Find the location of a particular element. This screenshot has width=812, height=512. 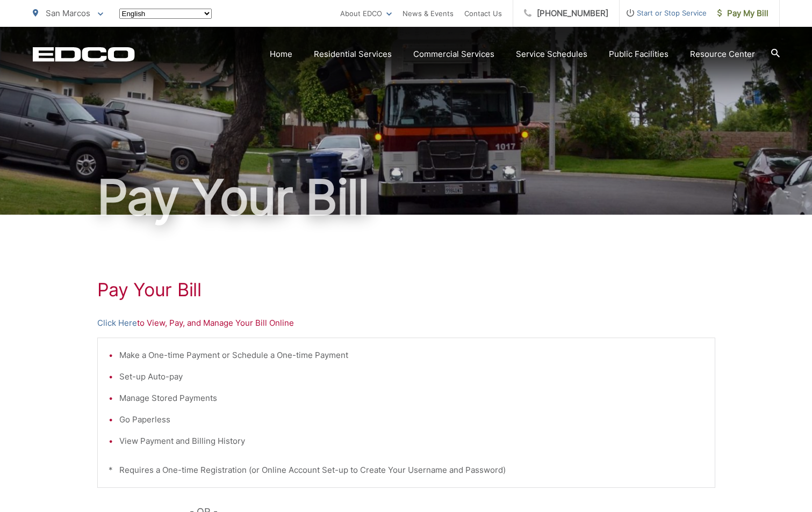

a: Service Schedules is located at coordinates (551, 54).